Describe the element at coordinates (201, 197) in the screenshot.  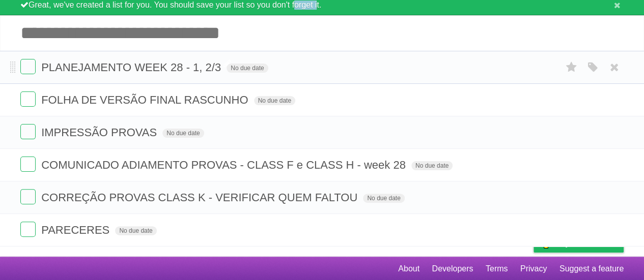
I see `span: CORREÇÃO PROVAS CLASS K - VERIFICAR QUEM FALTOU` at that location.